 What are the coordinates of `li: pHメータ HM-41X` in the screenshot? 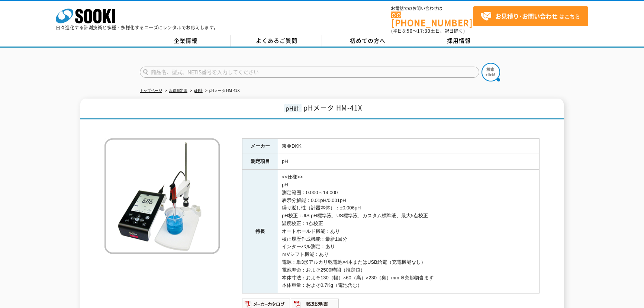 It's located at (221, 91).